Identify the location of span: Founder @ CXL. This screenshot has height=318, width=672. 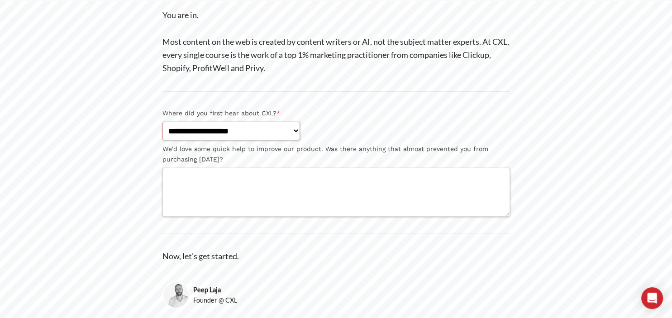
(215, 300).